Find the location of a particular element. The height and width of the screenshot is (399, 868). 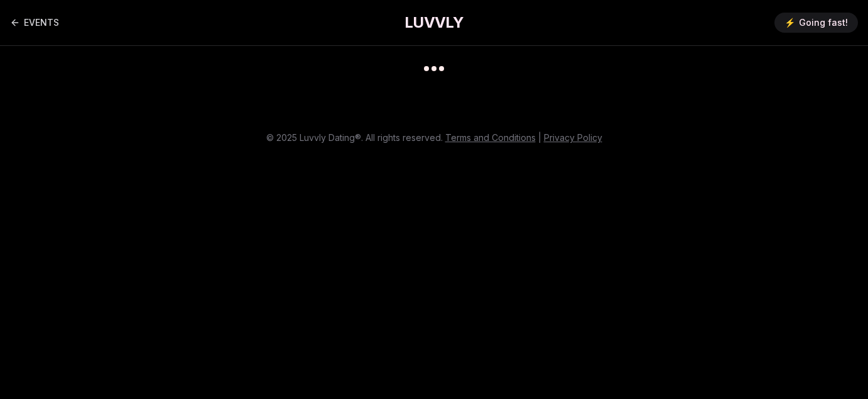

span: Going fast! is located at coordinates (823, 22).